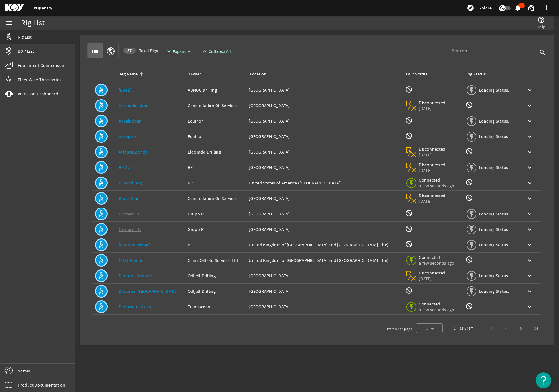  What do you see at coordinates (133, 105) in the screenshot?
I see `a: Amaralina Star` at bounding box center [133, 105].